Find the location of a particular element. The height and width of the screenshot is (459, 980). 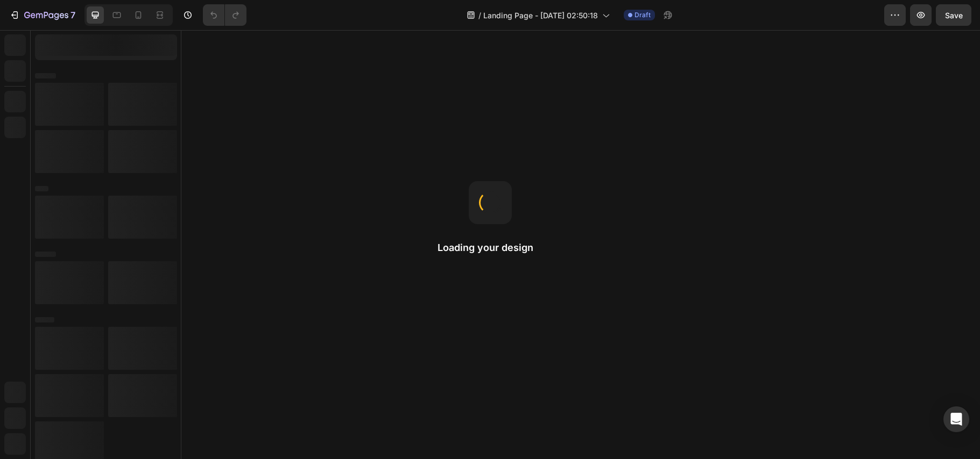

div: Undo/Redo is located at coordinates (224, 15).